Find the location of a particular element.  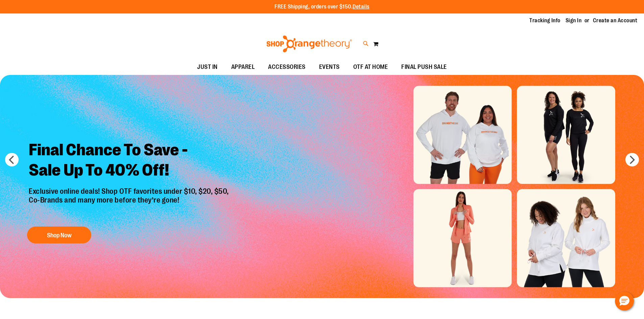

p: FREE Shipping, orders over $150. is located at coordinates (322, 6).